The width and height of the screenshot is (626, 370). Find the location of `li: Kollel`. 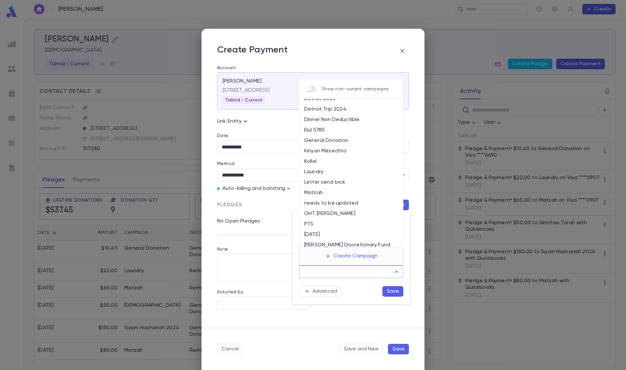

li: Kollel is located at coordinates (351, 162).